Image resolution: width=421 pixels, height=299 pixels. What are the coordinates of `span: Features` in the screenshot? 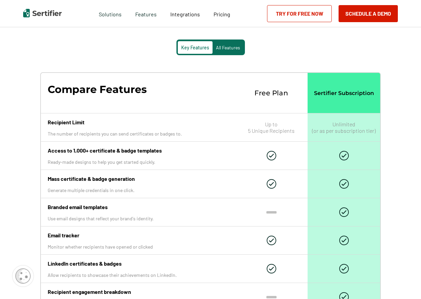 It's located at (146, 13).